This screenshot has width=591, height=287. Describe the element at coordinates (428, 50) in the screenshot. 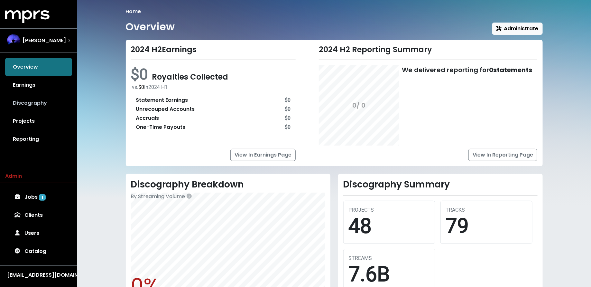

I see `div: 2024 H2 Reporting Summary` at that location.